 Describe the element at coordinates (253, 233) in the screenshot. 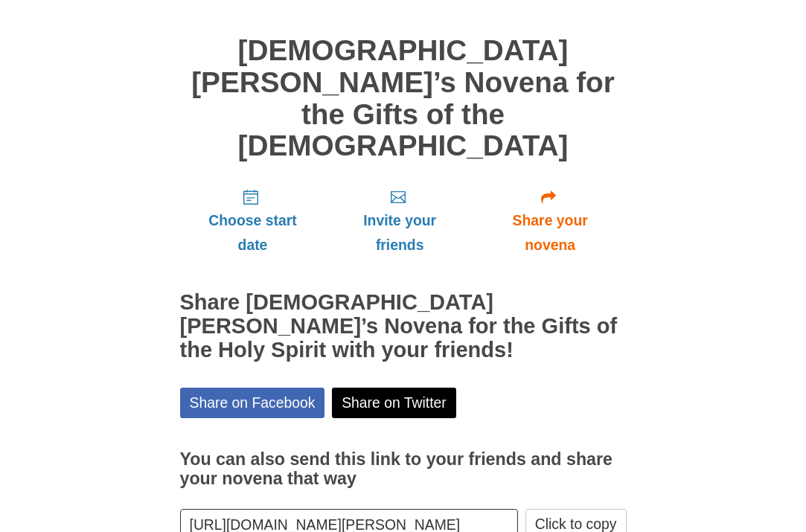

I see `span: Choose start date` at that location.